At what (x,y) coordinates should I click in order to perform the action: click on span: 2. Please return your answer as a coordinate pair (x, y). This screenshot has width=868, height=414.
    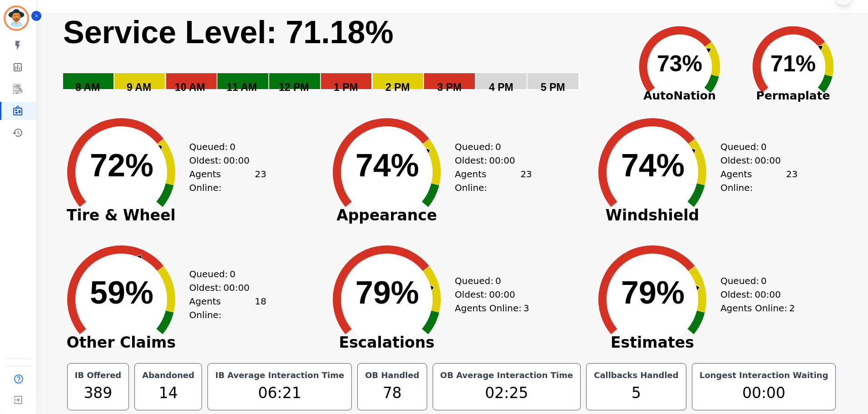
    Looking at the image, I should click on (792, 308).